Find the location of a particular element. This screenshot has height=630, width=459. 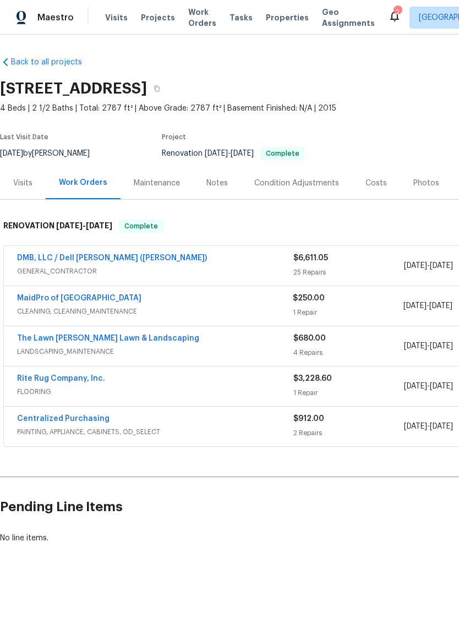

a: Centralized Purchasing is located at coordinates (63, 419).